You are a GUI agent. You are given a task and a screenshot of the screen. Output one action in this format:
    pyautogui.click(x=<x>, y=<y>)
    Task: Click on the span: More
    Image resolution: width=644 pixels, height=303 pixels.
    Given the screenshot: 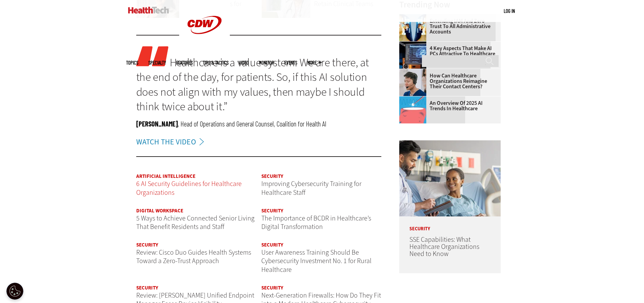 What is the action you would take?
    pyautogui.click(x=315, y=63)
    